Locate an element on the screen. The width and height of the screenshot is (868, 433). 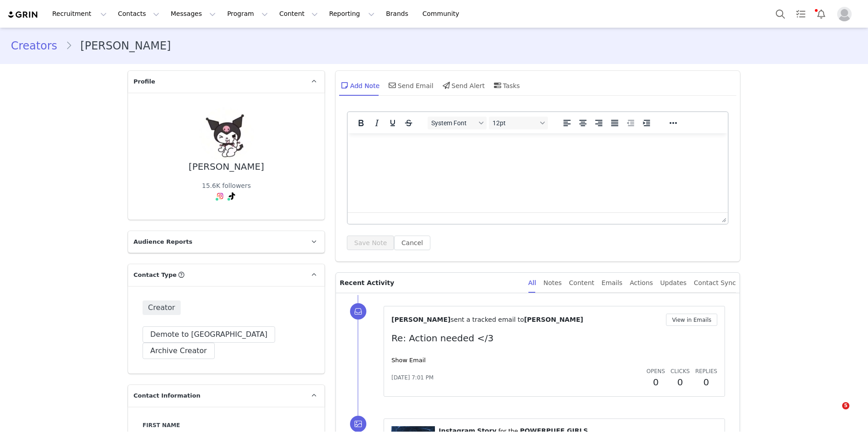
div: Add Note is located at coordinates (359, 85).